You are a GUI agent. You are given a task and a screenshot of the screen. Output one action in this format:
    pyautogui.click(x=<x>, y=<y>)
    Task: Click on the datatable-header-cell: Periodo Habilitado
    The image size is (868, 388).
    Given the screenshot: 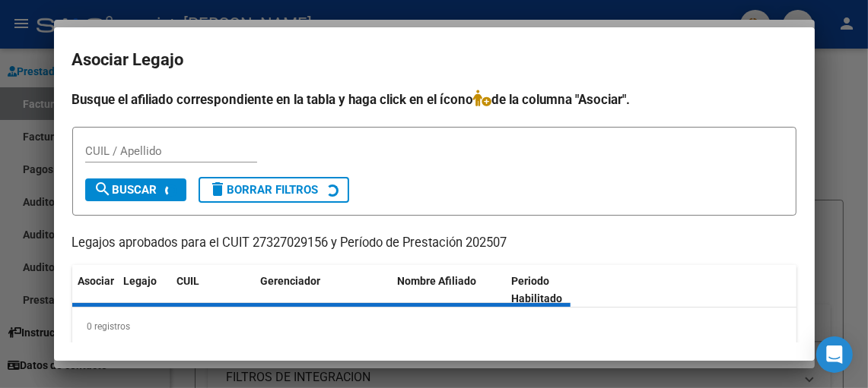 What is the action you would take?
    pyautogui.click(x=557, y=290)
    